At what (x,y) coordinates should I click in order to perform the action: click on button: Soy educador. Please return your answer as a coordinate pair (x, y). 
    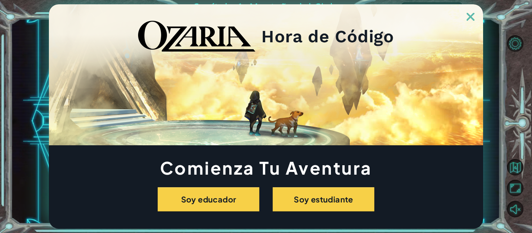
    Looking at the image, I should click on (209, 199).